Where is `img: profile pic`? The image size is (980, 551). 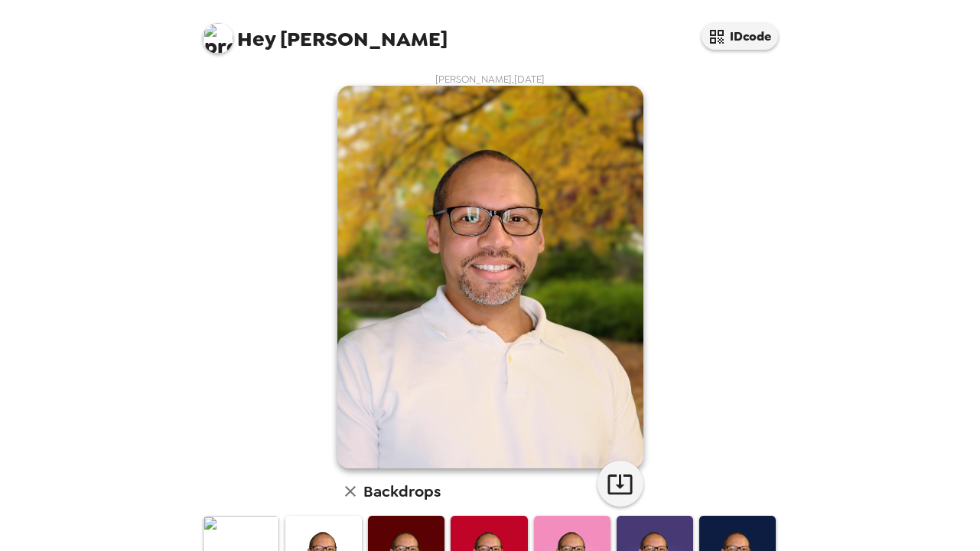
img: profile pic is located at coordinates (218, 39).